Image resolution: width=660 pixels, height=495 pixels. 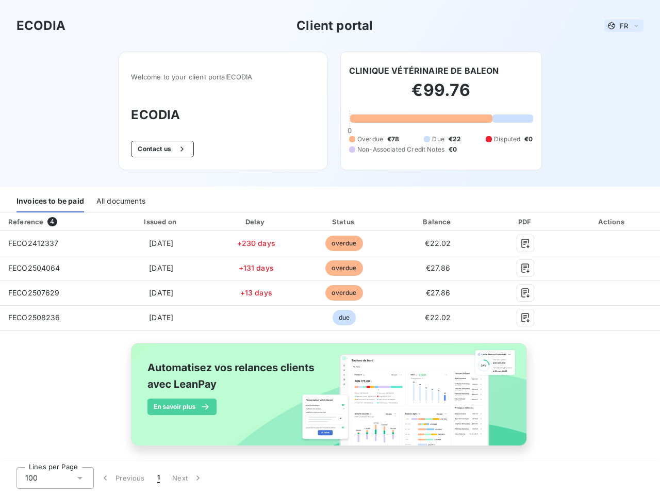 What do you see at coordinates (400, 149) in the screenshot?
I see `span: Non-Associated Credit Notes` at bounding box center [400, 149].